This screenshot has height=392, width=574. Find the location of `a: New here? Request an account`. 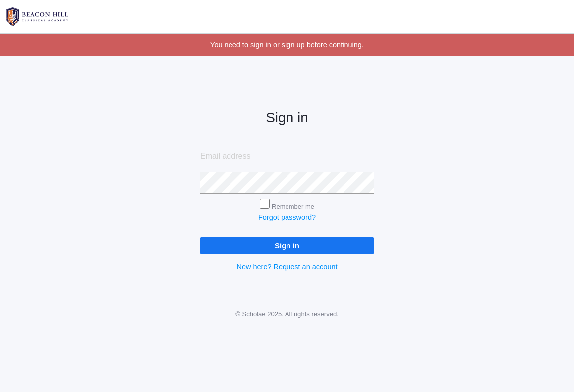

a: New here? Request an account is located at coordinates (286, 267).